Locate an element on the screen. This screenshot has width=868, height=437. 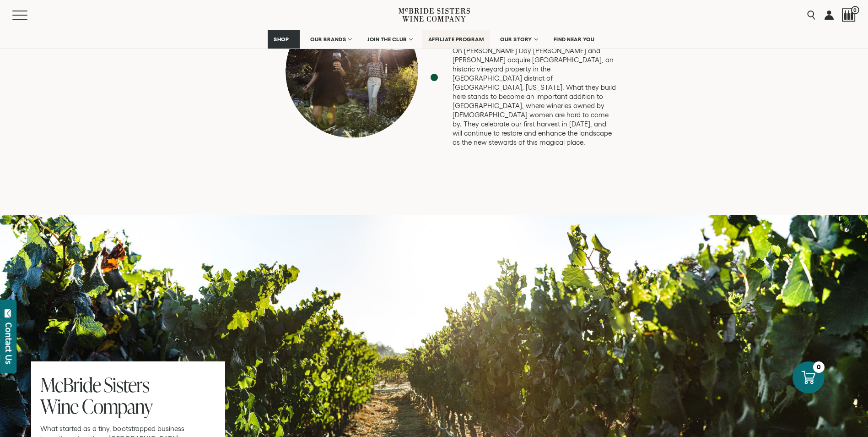
span: Wine is located at coordinates (59, 406).